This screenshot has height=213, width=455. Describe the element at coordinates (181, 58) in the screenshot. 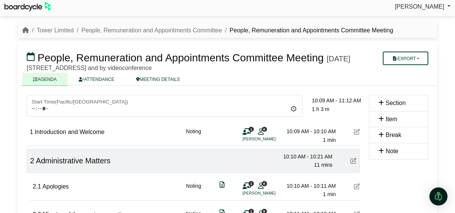

I see `span: People, Remuneration and Appointments Committee Meeting` at that location.